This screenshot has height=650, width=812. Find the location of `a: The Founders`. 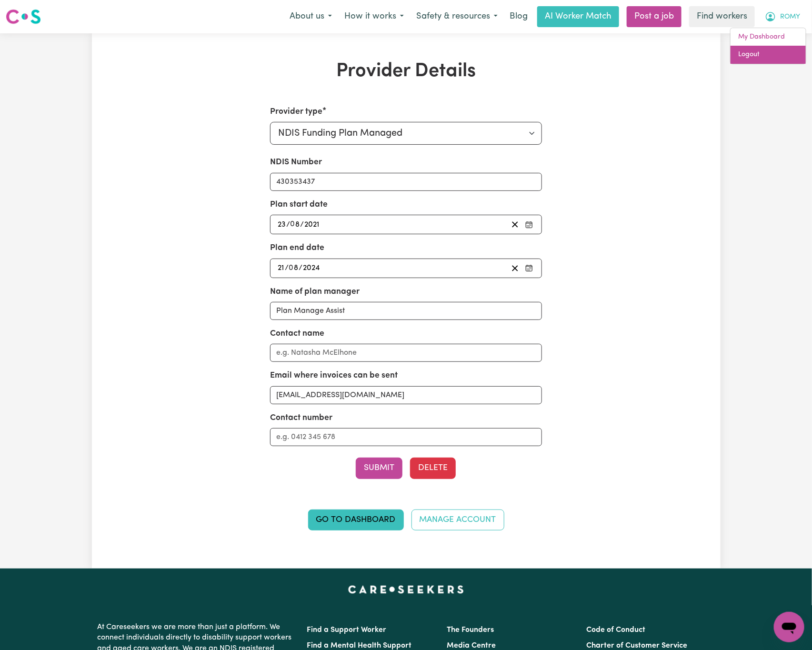

a: The Founders is located at coordinates (470, 630).